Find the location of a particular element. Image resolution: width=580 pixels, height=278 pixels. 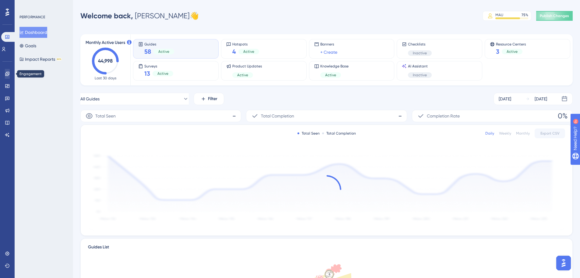

div: Weekly is located at coordinates (505, 133).